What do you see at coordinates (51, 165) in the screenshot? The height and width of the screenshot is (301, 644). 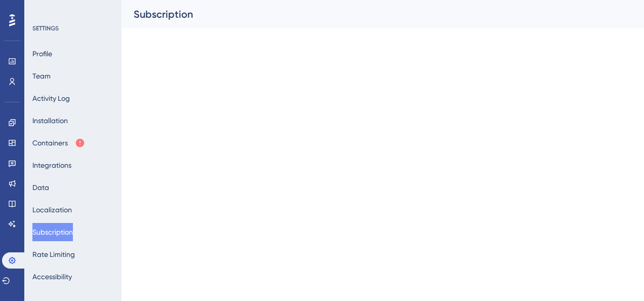 I see `button: Integrations` at bounding box center [51, 165].